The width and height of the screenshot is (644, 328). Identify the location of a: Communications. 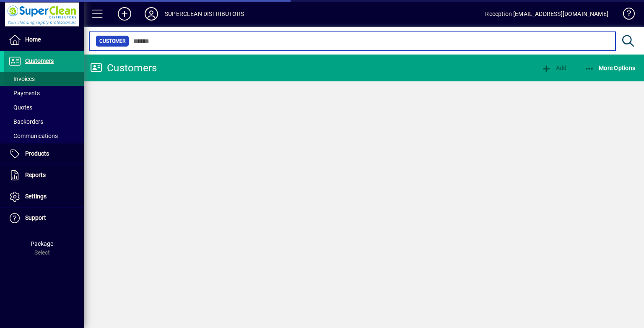
(44, 136).